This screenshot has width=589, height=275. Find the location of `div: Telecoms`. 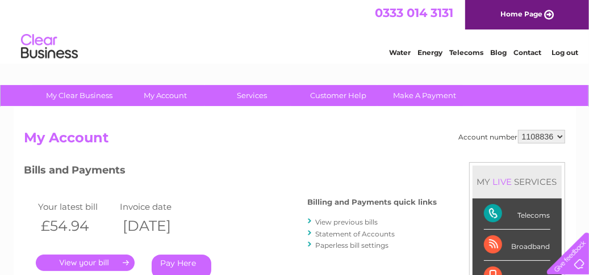

div: Telecoms is located at coordinates (516, 214).